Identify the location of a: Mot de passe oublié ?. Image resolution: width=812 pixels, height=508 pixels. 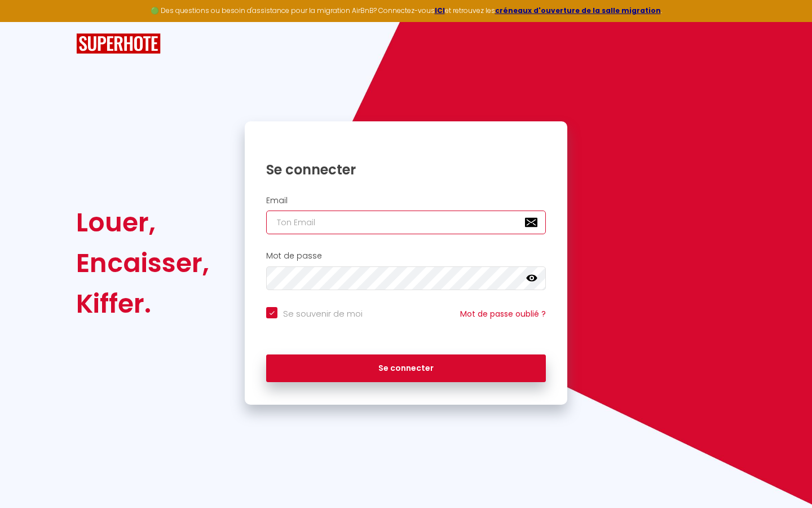
(503, 313).